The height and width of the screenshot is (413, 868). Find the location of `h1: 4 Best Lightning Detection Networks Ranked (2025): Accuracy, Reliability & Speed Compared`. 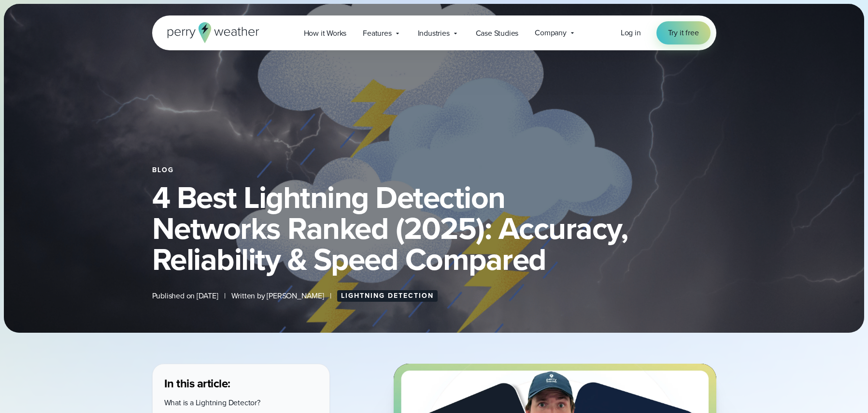

h1: 4 Best Lightning Detection Networks Ranked (2025): Accuracy, Reliability & Speed Compared is located at coordinates (434, 228).